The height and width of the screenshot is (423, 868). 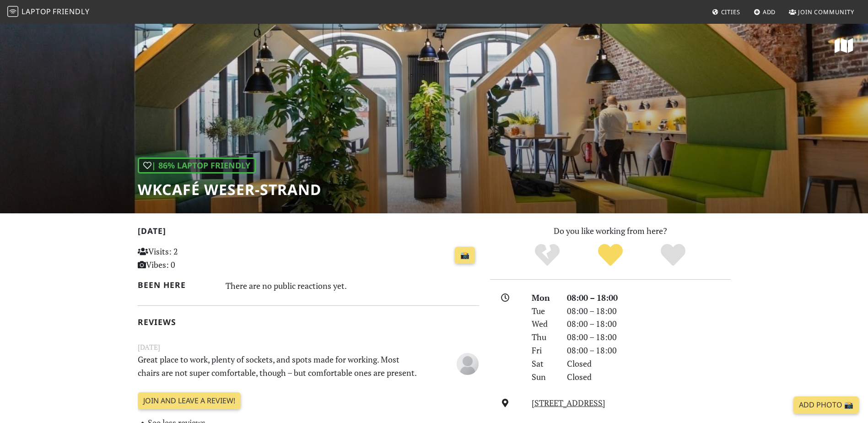 I want to click on div: Fri, so click(x=544, y=350).